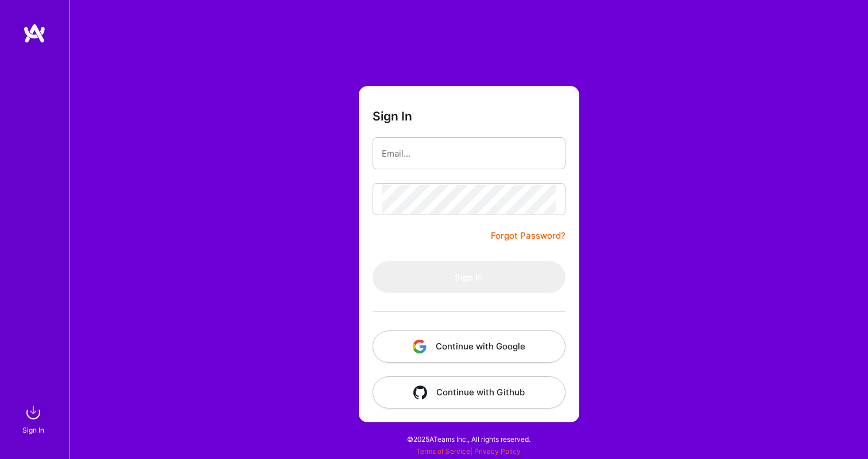 This screenshot has height=459, width=868. What do you see at coordinates (469, 392) in the screenshot?
I see `button: Continue with Github` at bounding box center [469, 392].